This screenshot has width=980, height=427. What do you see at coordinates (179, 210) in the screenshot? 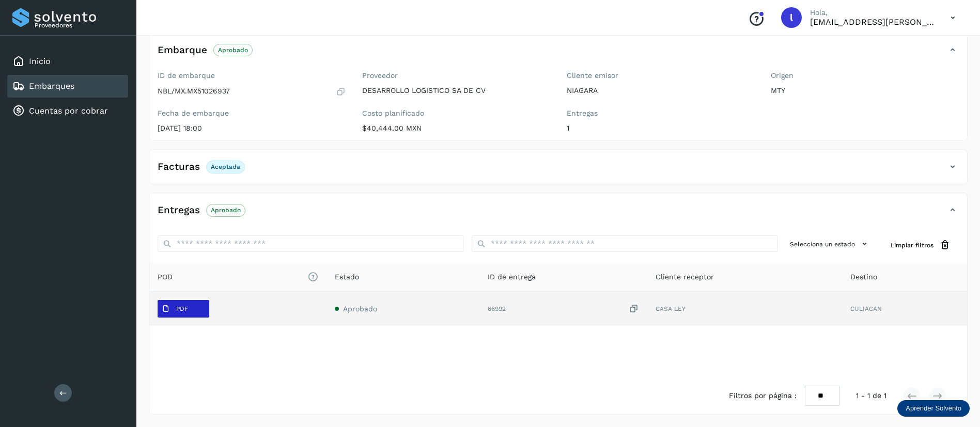
I see `h4: Entregas` at bounding box center [179, 210].